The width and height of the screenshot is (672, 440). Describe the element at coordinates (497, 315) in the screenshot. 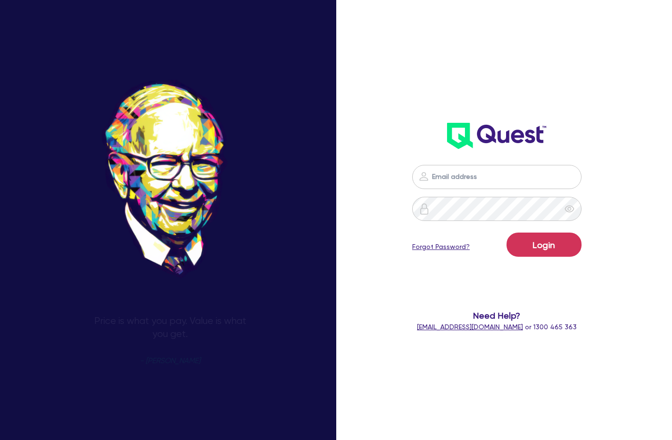

I see `span: Need Help?` at that location.